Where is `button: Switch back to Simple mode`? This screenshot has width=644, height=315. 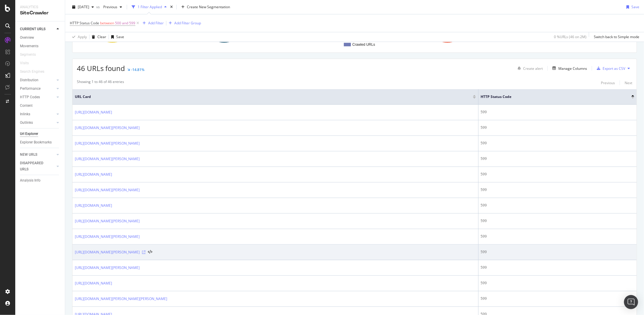 button: Switch back to Simple mode is located at coordinates (615, 37).